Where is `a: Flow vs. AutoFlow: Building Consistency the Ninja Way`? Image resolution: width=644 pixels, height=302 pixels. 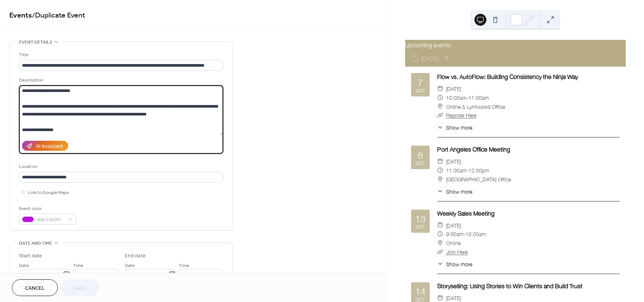
a: Flow vs. AutoFlow: Building Consistency the Ninja Way is located at coordinates (508, 76).